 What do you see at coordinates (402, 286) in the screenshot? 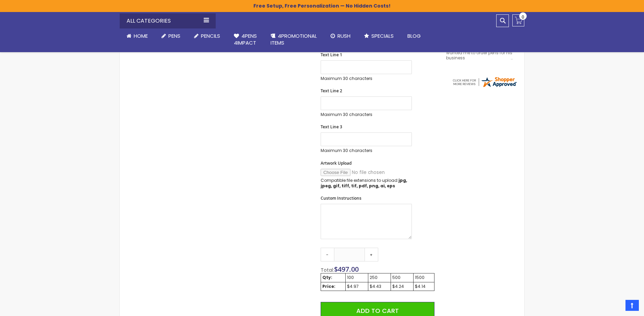
I see `div: $4.24` at bounding box center [402, 286].